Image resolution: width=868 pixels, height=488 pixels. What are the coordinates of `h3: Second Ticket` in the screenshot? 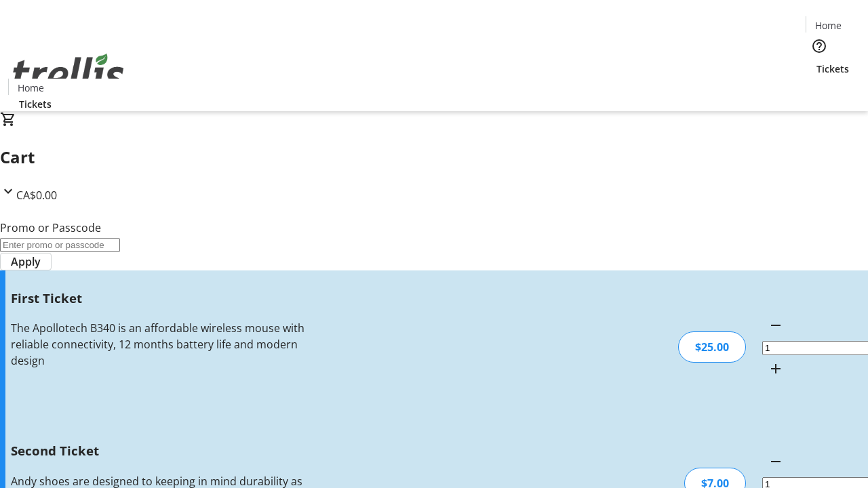 It's located at (159, 451).